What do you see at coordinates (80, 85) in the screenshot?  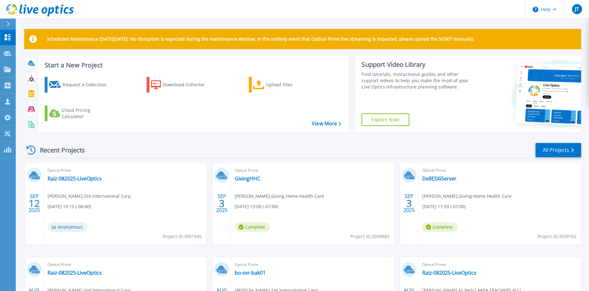 I see `a: Request a Collection` at bounding box center [80, 85].